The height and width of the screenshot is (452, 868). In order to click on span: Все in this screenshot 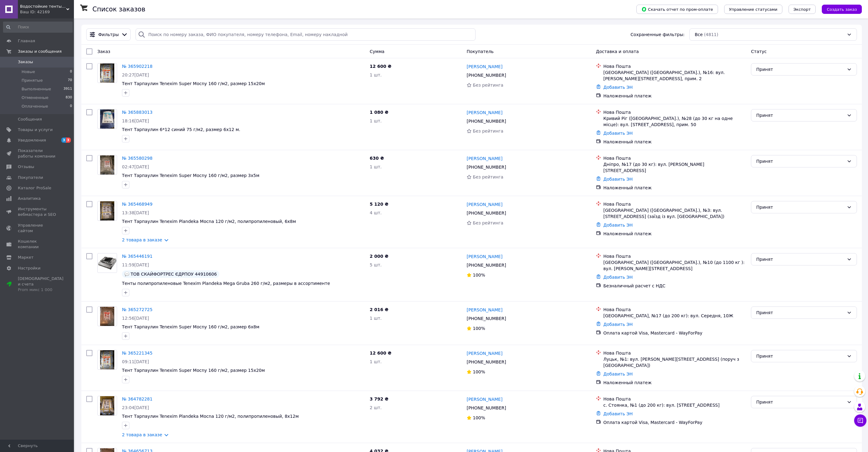, I will do `click(699, 34)`.